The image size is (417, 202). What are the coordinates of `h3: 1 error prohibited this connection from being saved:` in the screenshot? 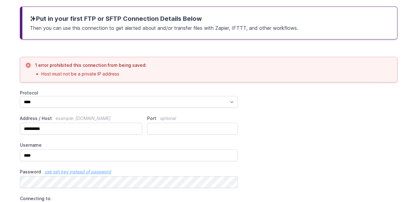 It's located at (91, 65).